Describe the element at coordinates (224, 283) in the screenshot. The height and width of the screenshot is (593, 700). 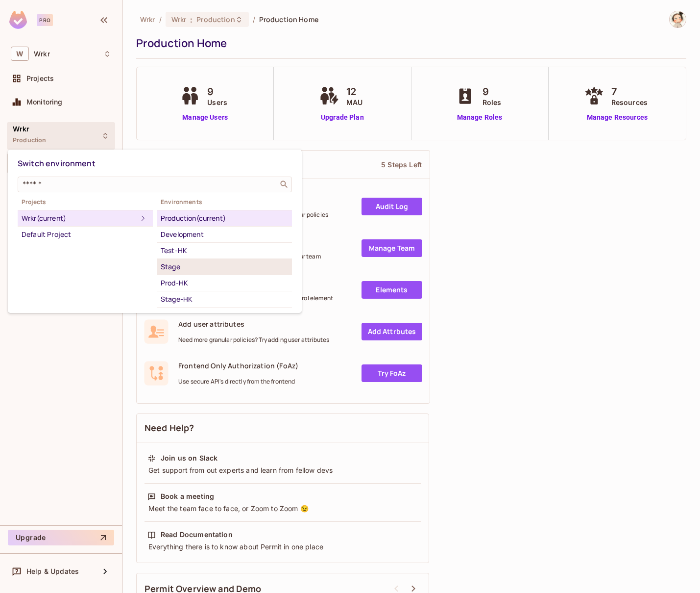
I see `div: Prod-HK` at that location.